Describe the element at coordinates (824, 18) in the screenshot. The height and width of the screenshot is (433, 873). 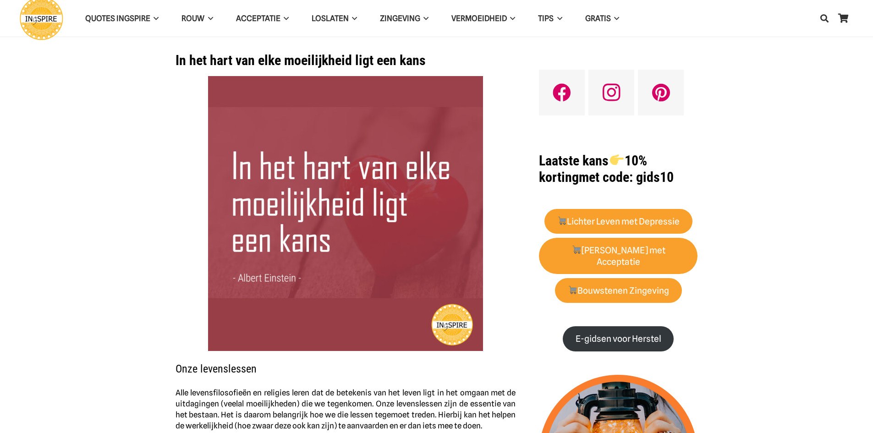
I see `a: Zoeken` at that location.